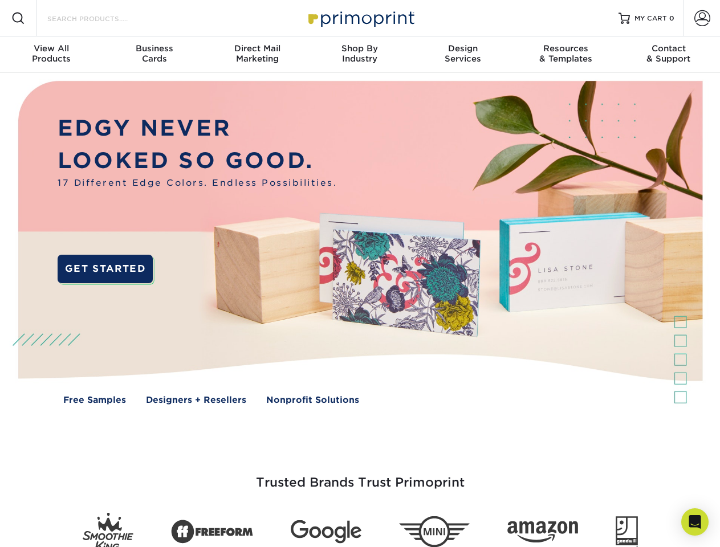 Image resolution: width=720 pixels, height=547 pixels. Describe the element at coordinates (95, 400) in the screenshot. I see `a: Free Samples` at that location.